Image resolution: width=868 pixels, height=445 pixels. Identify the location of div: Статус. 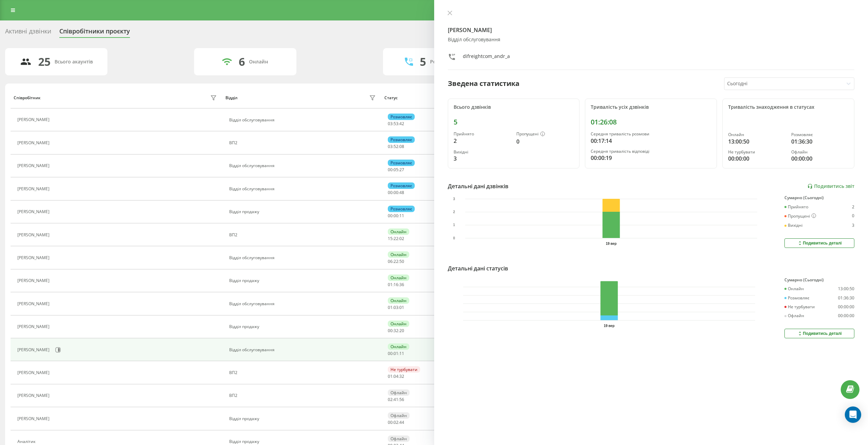
(391, 98).